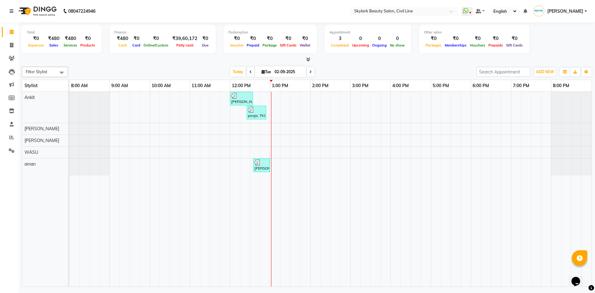  Describe the element at coordinates (434, 45) in the screenshot. I see `span: Packages` at that location.